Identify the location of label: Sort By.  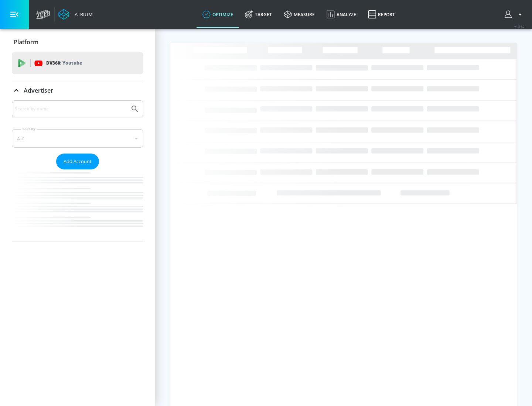
(29, 129).